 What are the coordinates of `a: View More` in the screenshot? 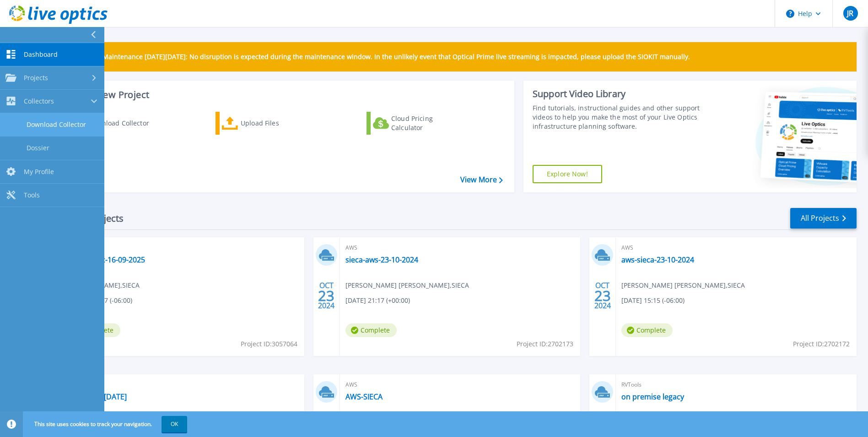 It's located at (481, 180).